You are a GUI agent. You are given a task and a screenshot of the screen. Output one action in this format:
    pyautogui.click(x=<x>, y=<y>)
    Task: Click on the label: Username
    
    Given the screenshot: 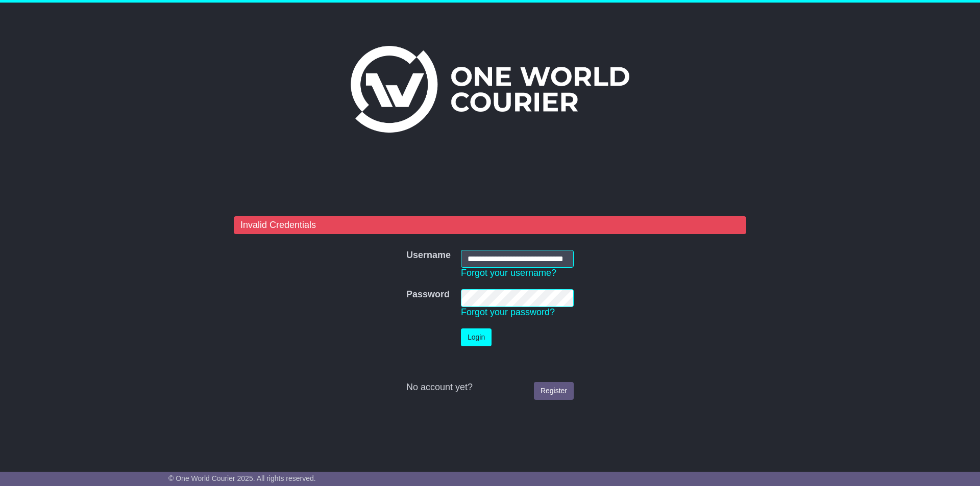 What is the action you would take?
    pyautogui.click(x=428, y=255)
    